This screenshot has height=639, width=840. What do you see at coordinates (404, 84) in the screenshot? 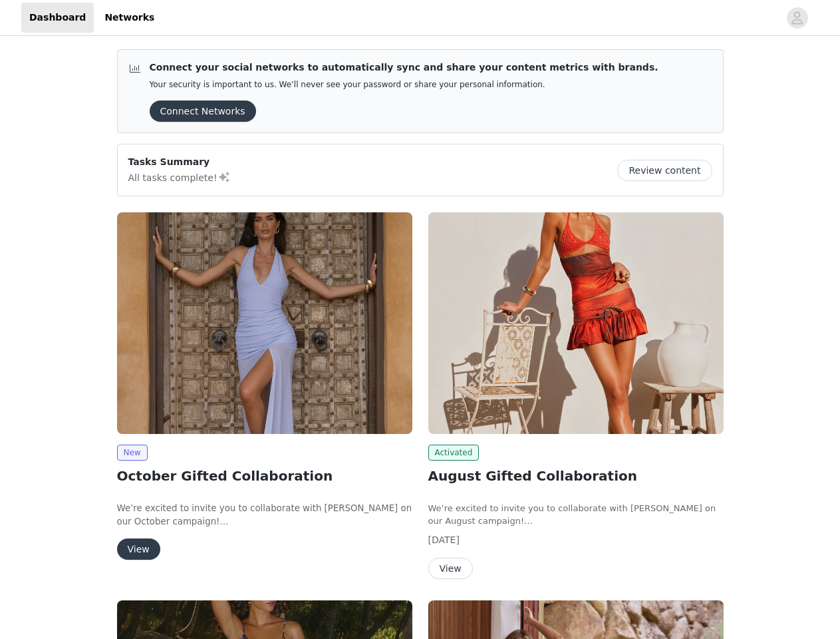
I see `p: Your security is important to us. We’ll never see your password or share your personal information.` at bounding box center [404, 84].